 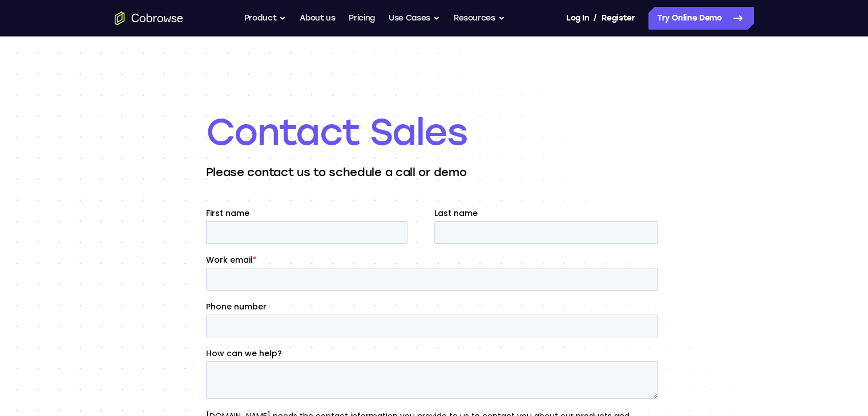 What do you see at coordinates (149, 18) in the screenshot?
I see `a: Go to the home page` at bounding box center [149, 18].